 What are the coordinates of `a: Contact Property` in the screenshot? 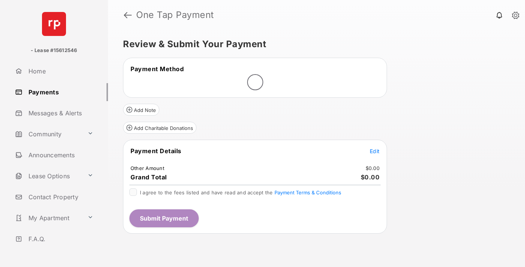 It's located at (60, 197).